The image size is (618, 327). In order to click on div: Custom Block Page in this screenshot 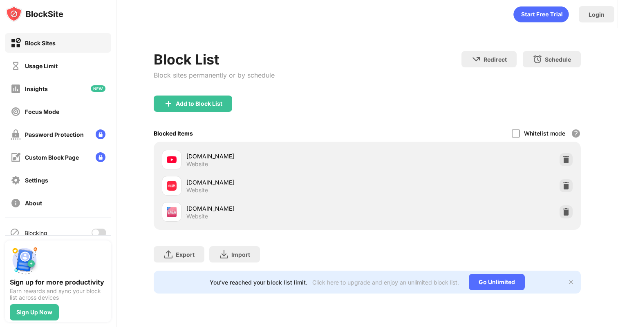, I will do `click(52, 157)`.